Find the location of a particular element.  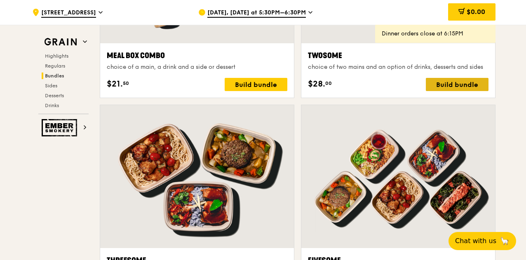

span: Sides is located at coordinates (51, 86).